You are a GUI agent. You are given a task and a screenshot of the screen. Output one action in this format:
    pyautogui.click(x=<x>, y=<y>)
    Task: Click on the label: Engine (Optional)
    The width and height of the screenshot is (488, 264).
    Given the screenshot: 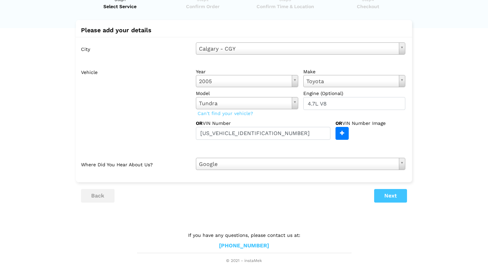 What is the action you would take?
    pyautogui.click(x=355, y=93)
    